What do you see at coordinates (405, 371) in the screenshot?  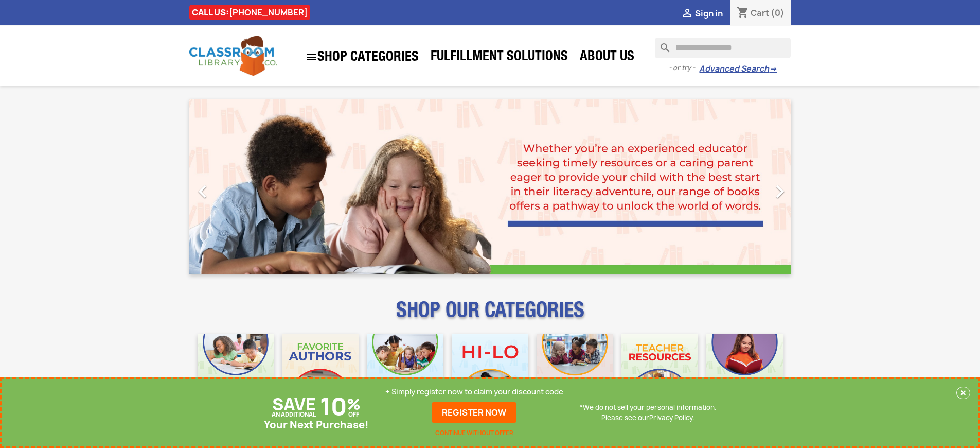 I see `img: CLC_Phonics_And_Decodables_Mobile.jpg` at bounding box center [405, 371].